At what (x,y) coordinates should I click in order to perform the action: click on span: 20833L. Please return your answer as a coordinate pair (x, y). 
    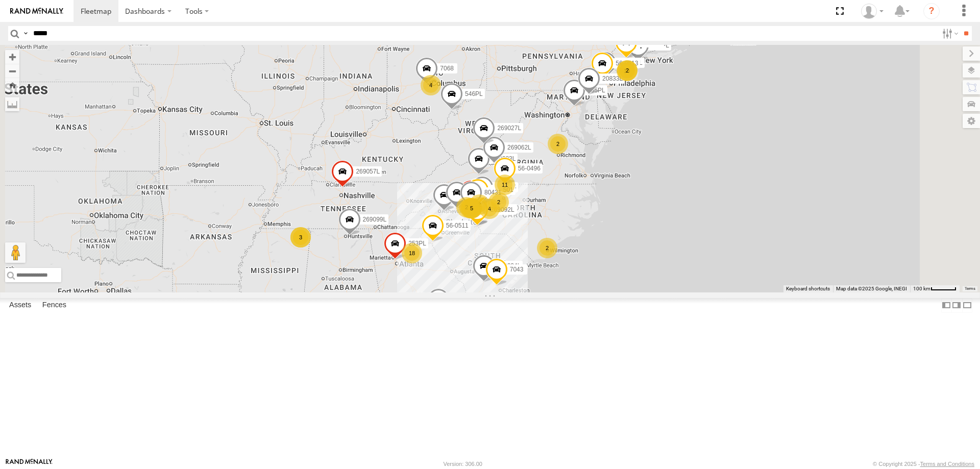
    Looking at the image, I should click on (612, 78).